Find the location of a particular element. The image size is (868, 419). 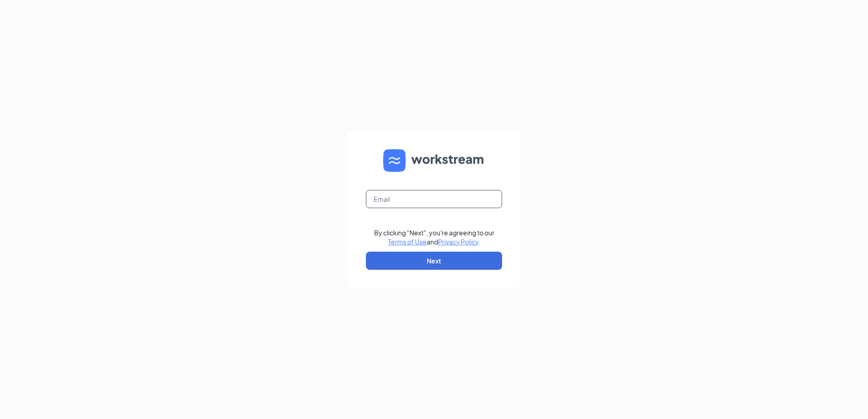

img: WS logo and Workstream text is located at coordinates (434, 160).